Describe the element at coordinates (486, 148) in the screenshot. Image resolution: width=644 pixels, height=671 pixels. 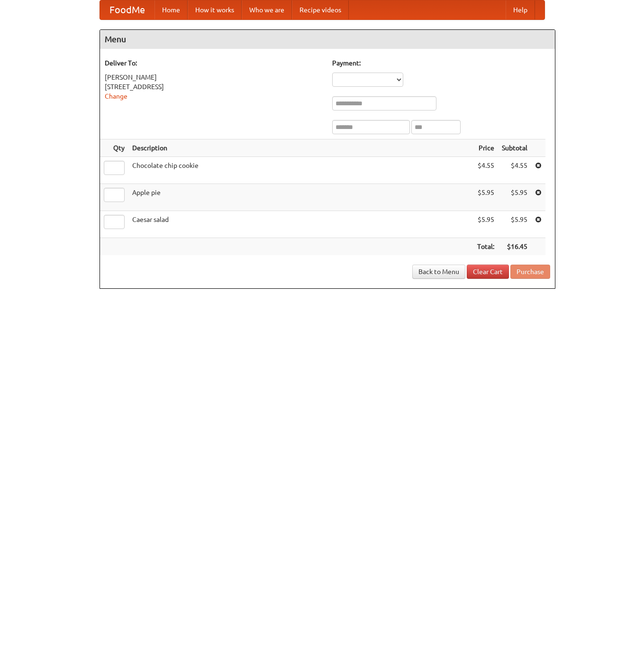
I see `th: Price` at that location.